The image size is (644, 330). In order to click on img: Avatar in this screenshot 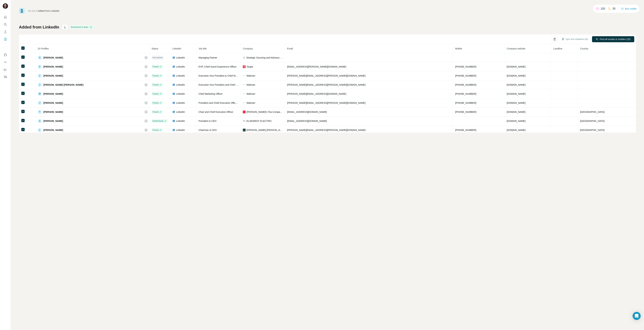, I will do `click(5, 6)`.